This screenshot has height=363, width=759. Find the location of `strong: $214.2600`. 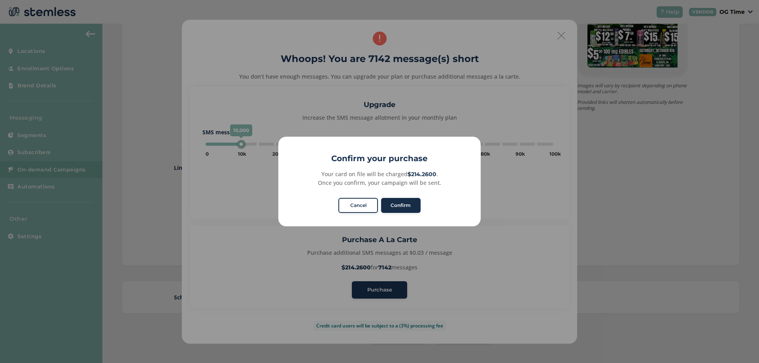

strong: $214.2600 is located at coordinates (422, 174).